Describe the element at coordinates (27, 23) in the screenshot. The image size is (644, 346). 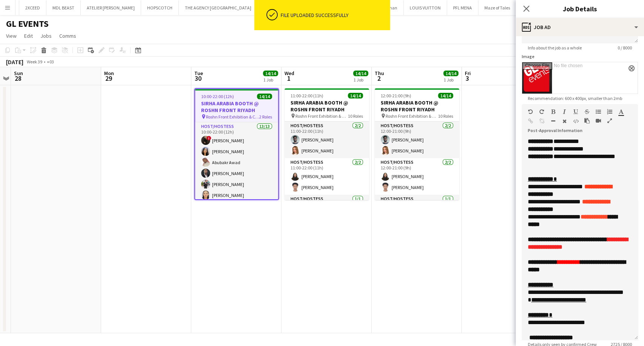
I see `h1: GL EVENTS` at that location.